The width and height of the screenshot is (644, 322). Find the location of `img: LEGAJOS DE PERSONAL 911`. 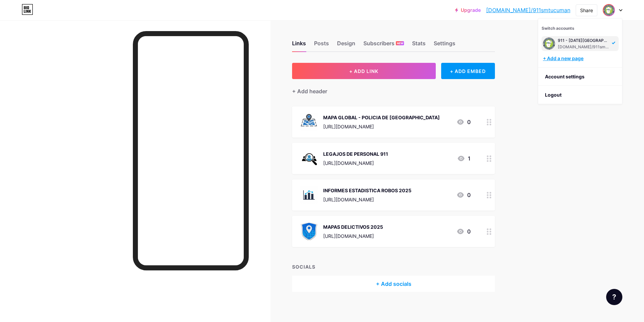

img: LEGAJOS DE PERSONAL 911 is located at coordinates (309, 158).